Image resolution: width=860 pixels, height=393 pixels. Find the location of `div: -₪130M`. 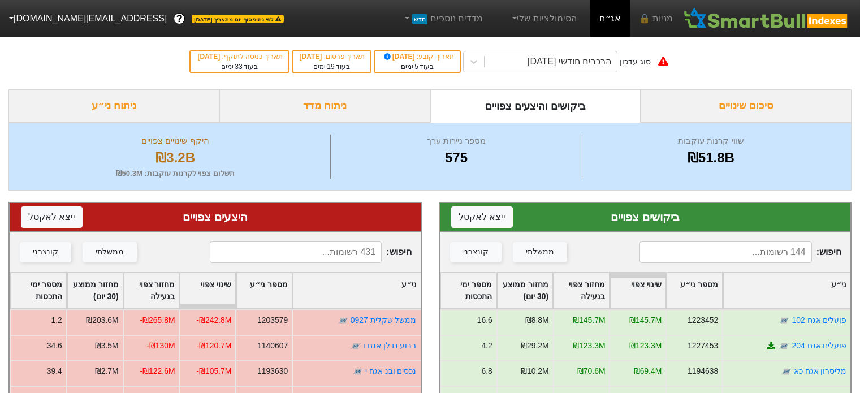

div: -₪130M is located at coordinates (161, 345).